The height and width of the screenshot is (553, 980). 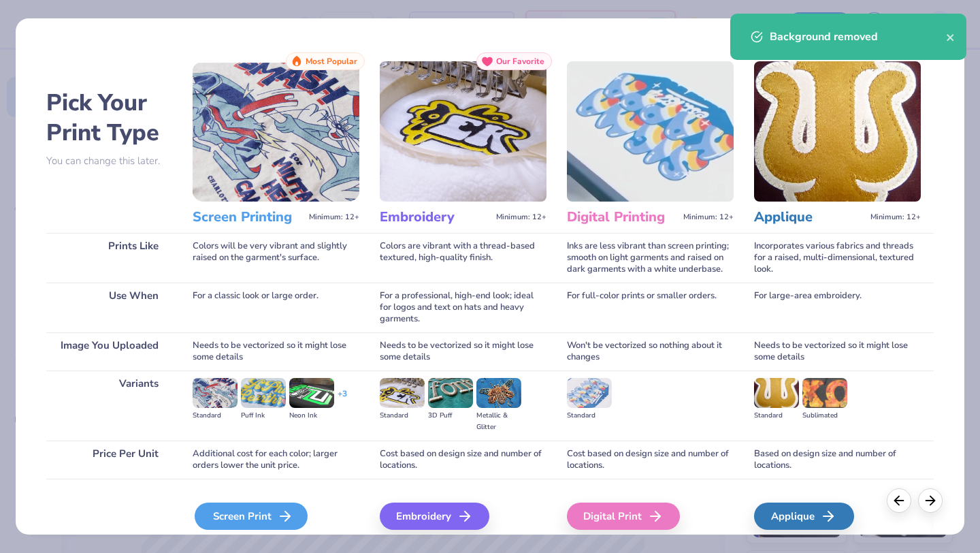 What do you see at coordinates (825, 415) in the screenshot?
I see `div: Sublimated` at bounding box center [825, 415].